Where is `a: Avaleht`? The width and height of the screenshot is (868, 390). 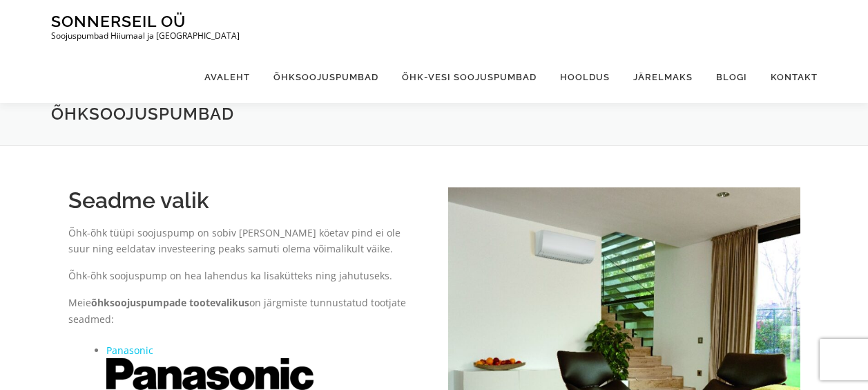 a: Avaleht is located at coordinates (227, 76).